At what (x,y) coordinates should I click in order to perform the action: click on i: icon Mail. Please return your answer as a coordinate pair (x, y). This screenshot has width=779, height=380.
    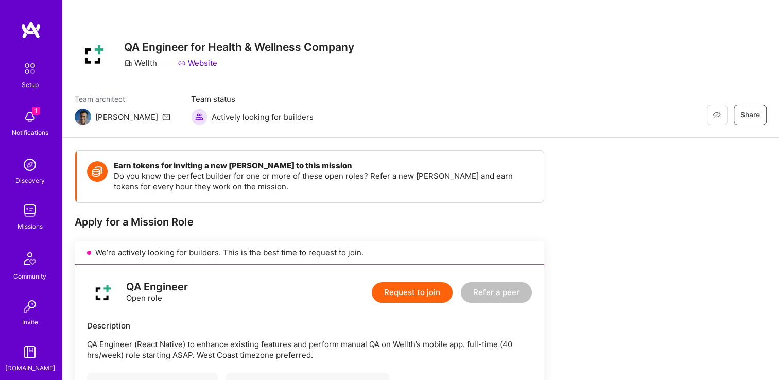
    Looking at the image, I should click on (166, 117).